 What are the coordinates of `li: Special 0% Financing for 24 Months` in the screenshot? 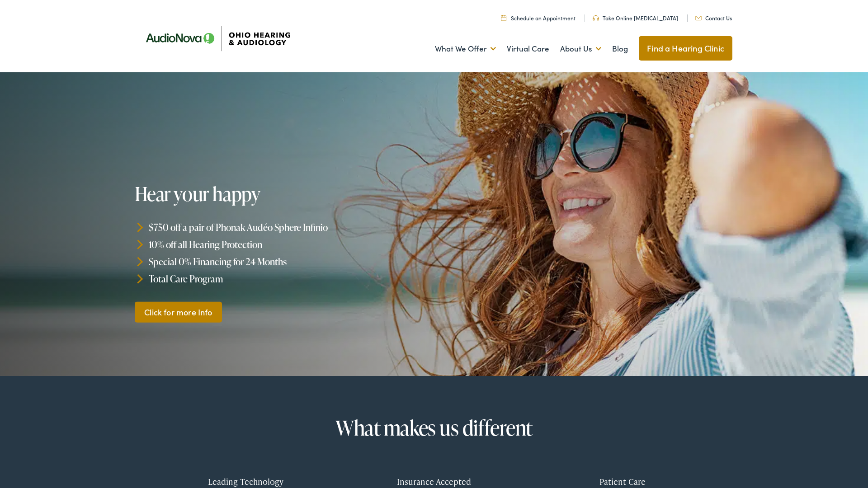 It's located at (287, 262).